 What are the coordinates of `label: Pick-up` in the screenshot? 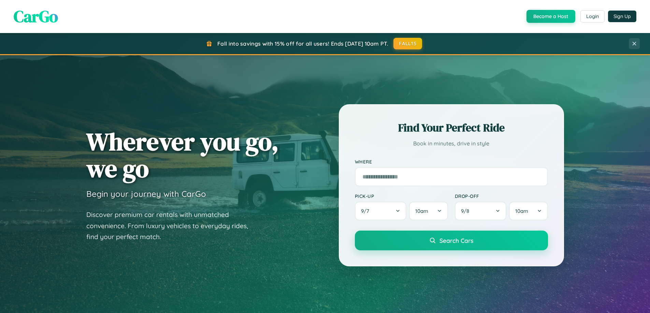 It's located at (401, 196).